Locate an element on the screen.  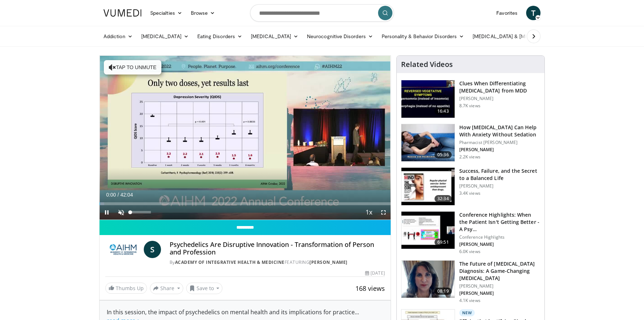
img: 7bfe4765-2bdb-4a7e-8d24-83e30517bd33.150x105_q85_crop-smart_upscale.jpg is located at coordinates (428, 143).